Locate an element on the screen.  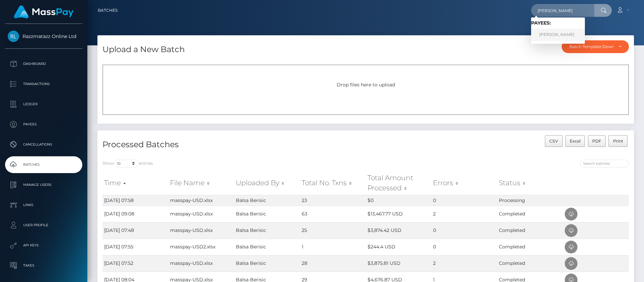
a: Taxes is located at coordinates (44, 266).